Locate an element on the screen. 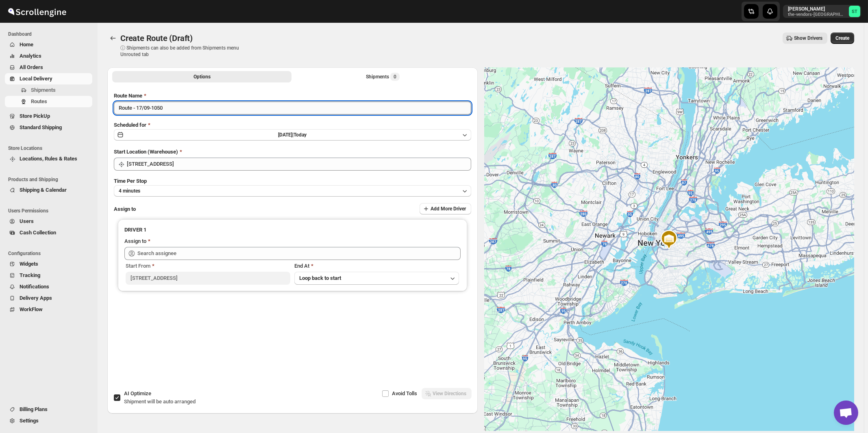 The image size is (868, 433). div: End At is located at coordinates (376, 266).